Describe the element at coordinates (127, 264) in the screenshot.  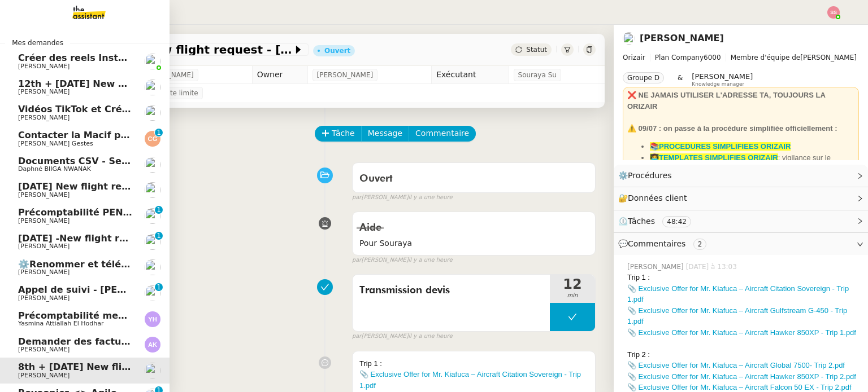
I see `span: ⚙️Renommer et télécharger la facture PDF` at that location.